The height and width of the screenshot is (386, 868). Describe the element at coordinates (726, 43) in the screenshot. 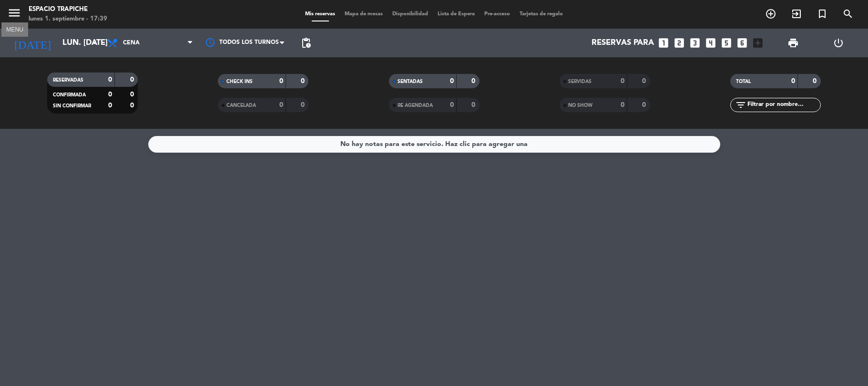

I see `i: looks_5` at that location.